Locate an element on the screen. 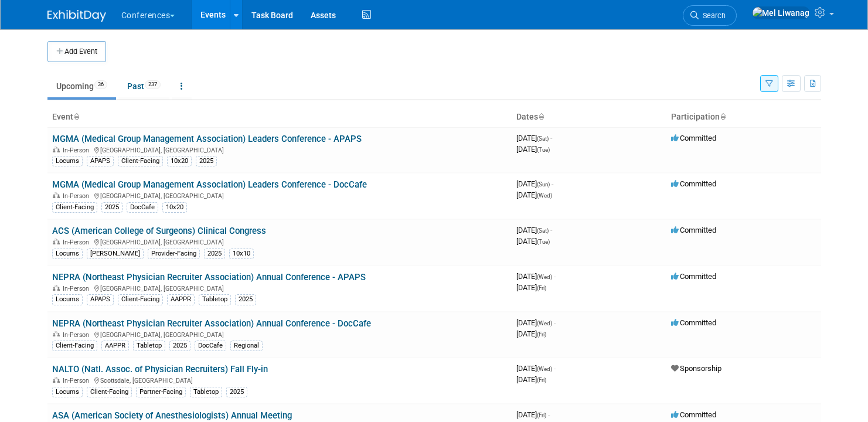 The height and width of the screenshot is (422, 868). a: Sort by Start Date is located at coordinates (541, 117).